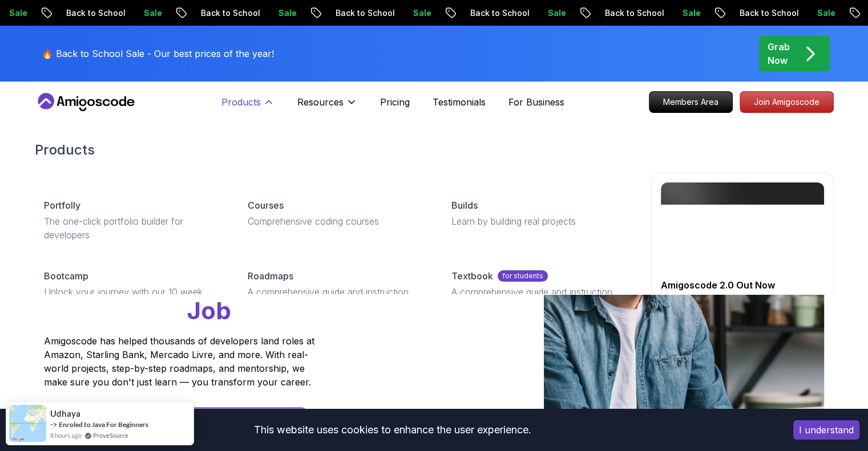 This screenshot has width=868, height=451. I want to click on img: provesource social proof notification image, so click(27, 423).